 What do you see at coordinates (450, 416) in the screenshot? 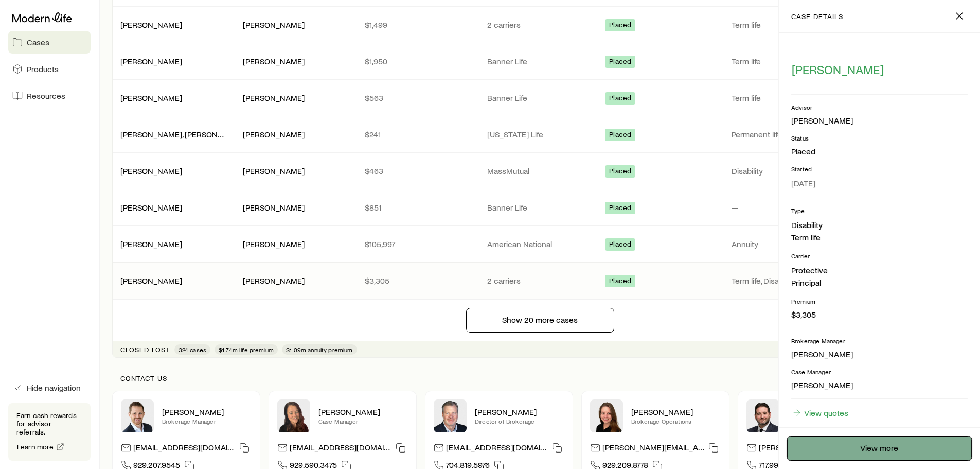
I see `img: Trey Wall` at bounding box center [450, 416].